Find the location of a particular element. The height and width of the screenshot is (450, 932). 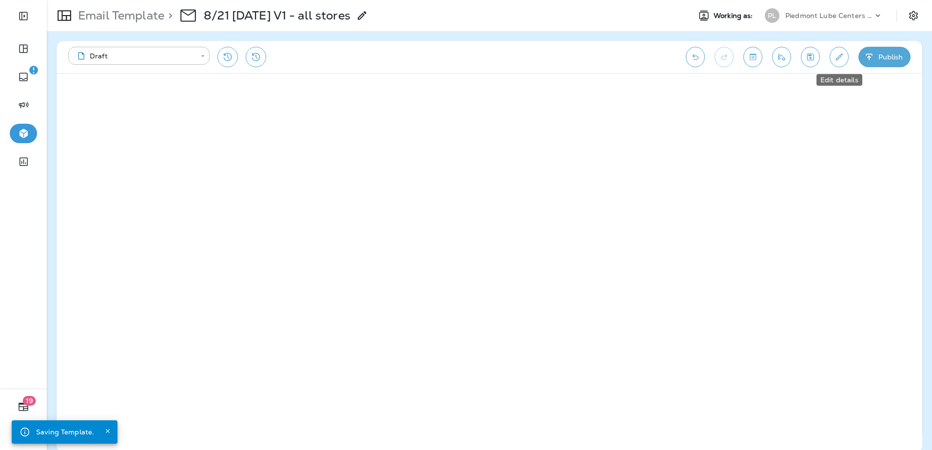

button: Expand Sidebar is located at coordinates (23, 16).